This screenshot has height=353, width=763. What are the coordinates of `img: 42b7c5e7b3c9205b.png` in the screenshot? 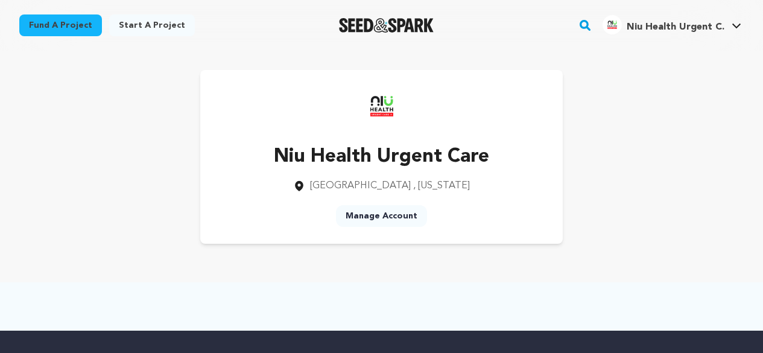 It's located at (612, 25).